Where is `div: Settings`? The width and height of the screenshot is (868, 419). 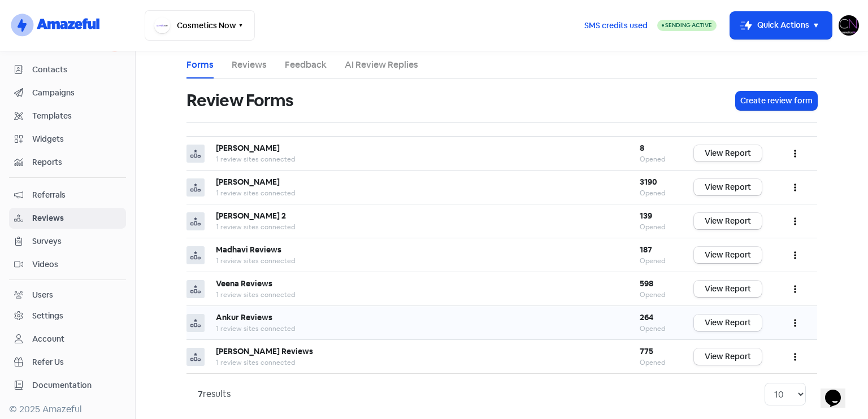
div: Settings is located at coordinates (48, 315).